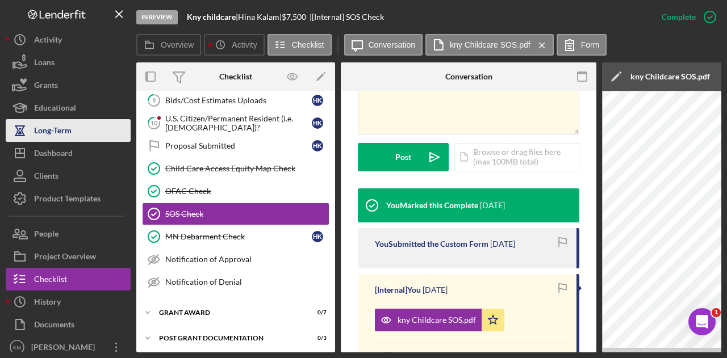  I want to click on div: Project Overview, so click(65, 258).